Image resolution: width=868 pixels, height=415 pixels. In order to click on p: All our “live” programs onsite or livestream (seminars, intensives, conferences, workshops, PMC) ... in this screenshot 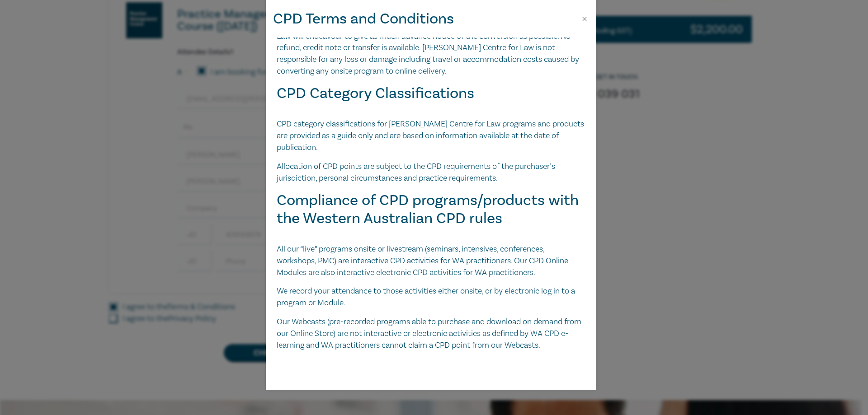, I will do `click(431, 261)`.